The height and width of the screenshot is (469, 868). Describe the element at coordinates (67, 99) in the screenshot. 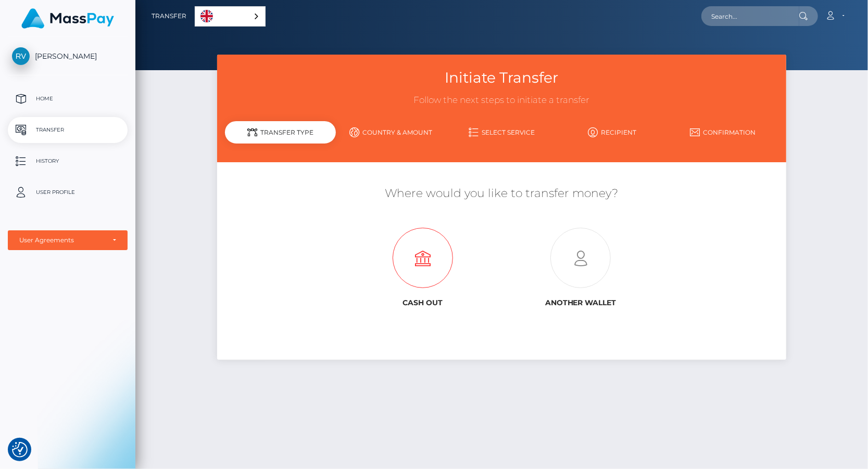

I see `a: Home` at that location.